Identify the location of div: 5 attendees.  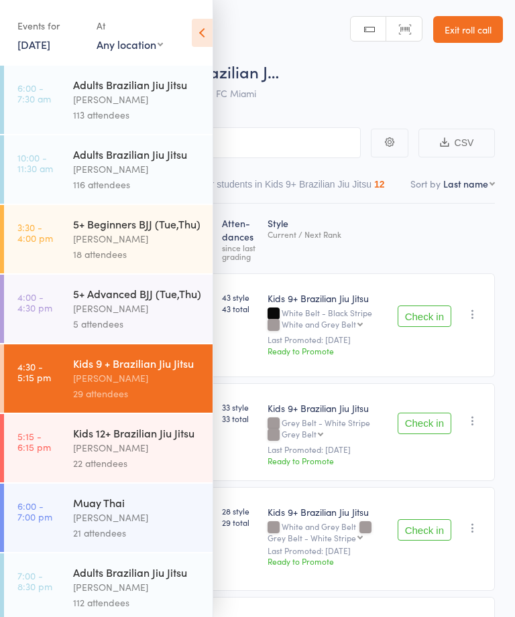
(137, 324).